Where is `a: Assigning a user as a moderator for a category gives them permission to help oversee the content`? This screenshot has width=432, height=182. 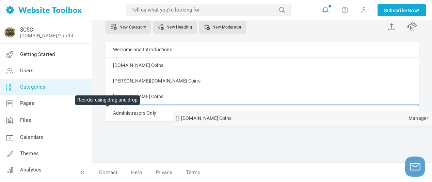 a: Assigning a user as a moderator for a category gives them permission to help oversee the content is located at coordinates (223, 28).